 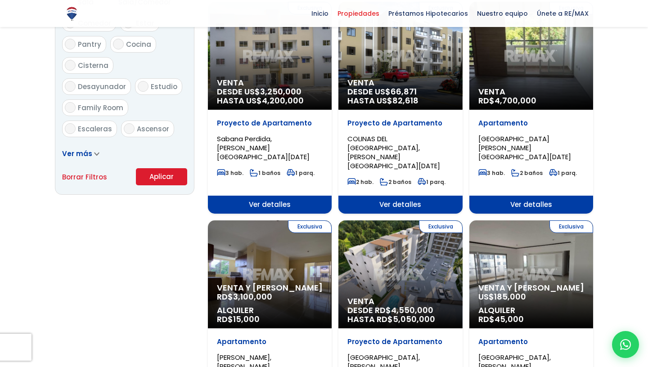 What do you see at coordinates (404, 91) in the screenshot?
I see `span: 66,871` at bounding box center [404, 91].